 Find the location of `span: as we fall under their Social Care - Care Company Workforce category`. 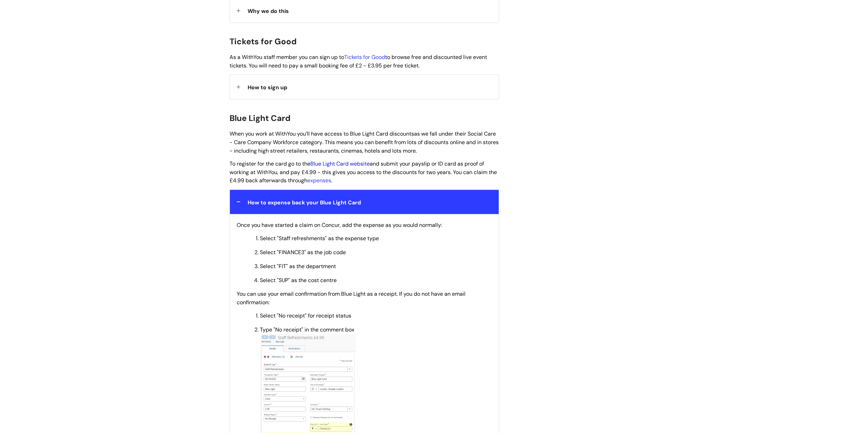

span: as we fall under their Social Care - Care Company Workforce category is located at coordinates (363, 138).